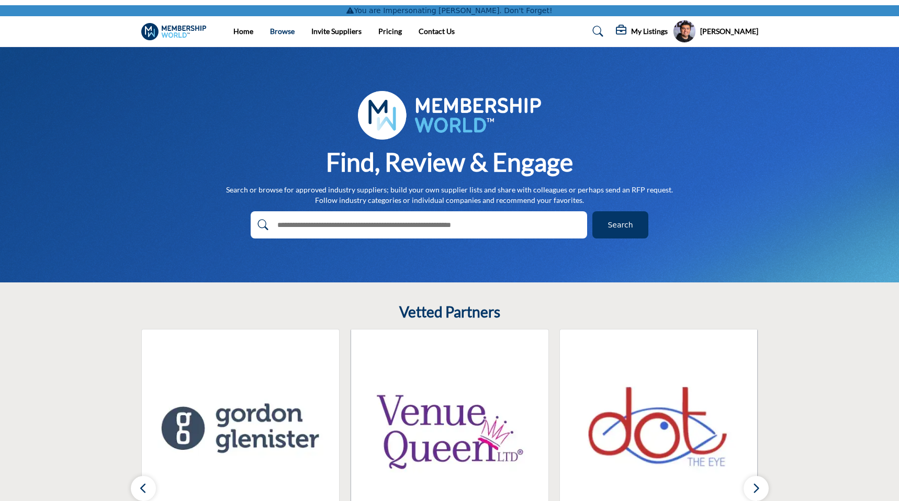 The image size is (899, 501). What do you see at coordinates (596, 31) in the screenshot?
I see `a: Search` at bounding box center [596, 31].